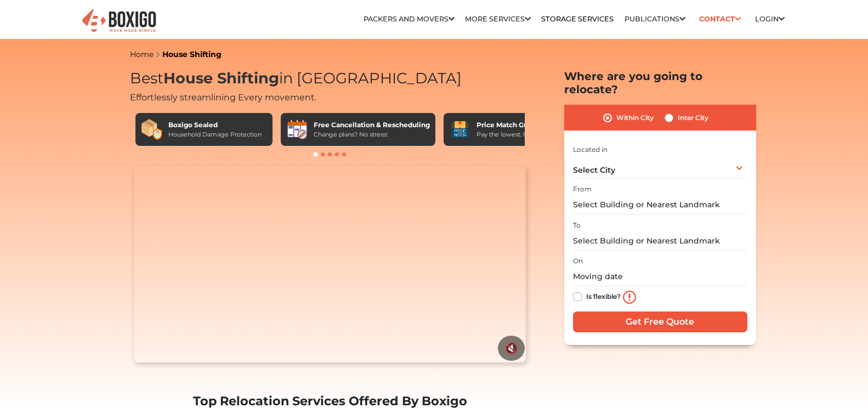 The image size is (868, 408). Describe the element at coordinates (582, 189) in the screenshot. I see `label: From` at that location.